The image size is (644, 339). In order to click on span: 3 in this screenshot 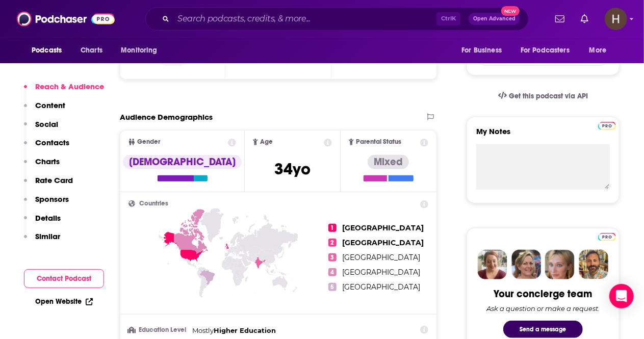, I will do `click(332, 257)`.